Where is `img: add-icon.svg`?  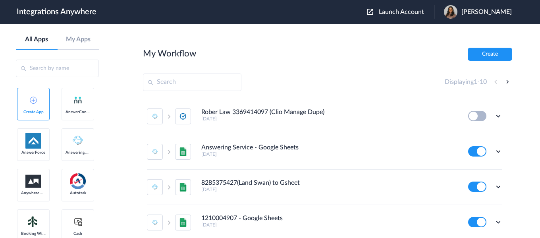 img: add-icon.svg is located at coordinates (33, 100).